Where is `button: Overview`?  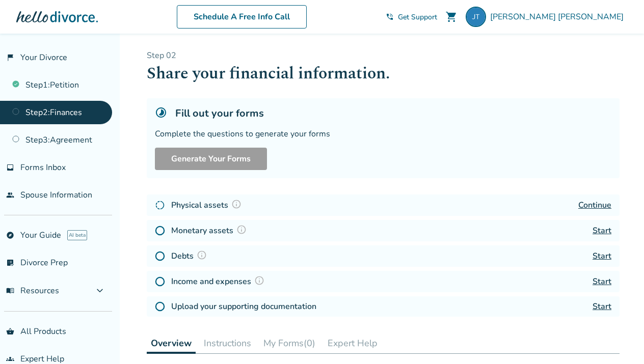
button: Overview is located at coordinates (171, 343).